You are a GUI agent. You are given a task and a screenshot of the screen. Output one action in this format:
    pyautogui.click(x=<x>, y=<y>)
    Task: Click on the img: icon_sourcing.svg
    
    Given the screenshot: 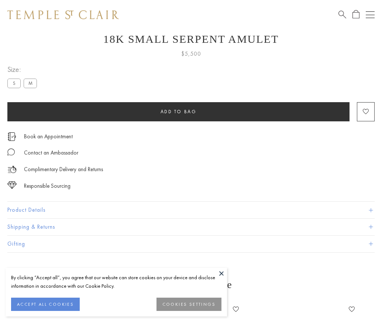 What is the action you would take?
    pyautogui.click(x=12, y=185)
    